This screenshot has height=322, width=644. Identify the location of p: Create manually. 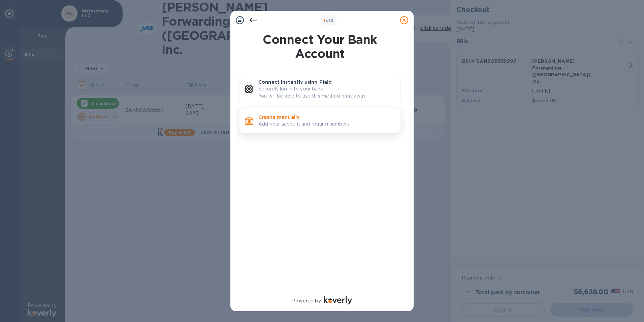
(327, 117).